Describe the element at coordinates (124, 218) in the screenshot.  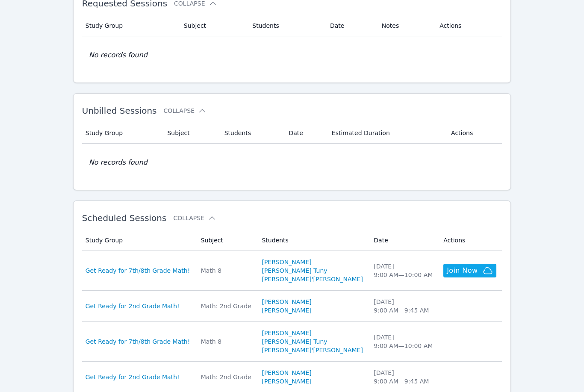
I see `span: Scheduled Sessions` at that location.